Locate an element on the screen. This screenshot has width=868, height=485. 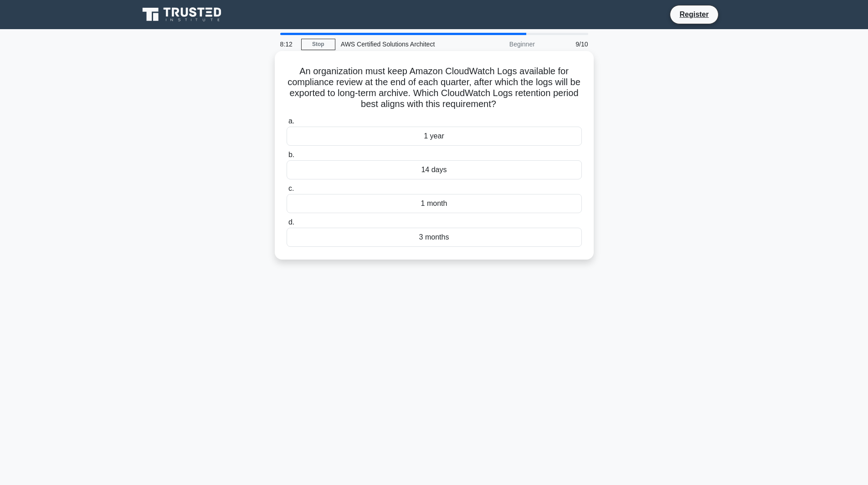
a: Stop is located at coordinates (318, 44).